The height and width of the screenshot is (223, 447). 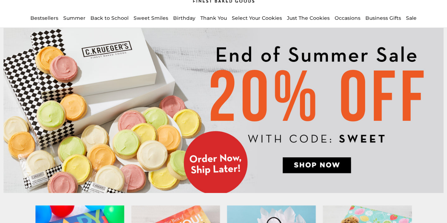 What do you see at coordinates (110, 18) in the screenshot?
I see `a: Back to School` at bounding box center [110, 18].